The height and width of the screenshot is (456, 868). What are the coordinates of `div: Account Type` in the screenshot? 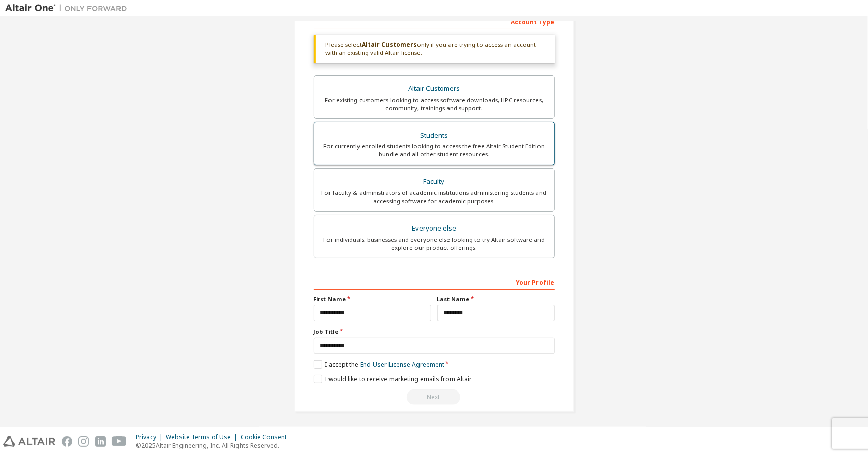 It's located at (434, 22).